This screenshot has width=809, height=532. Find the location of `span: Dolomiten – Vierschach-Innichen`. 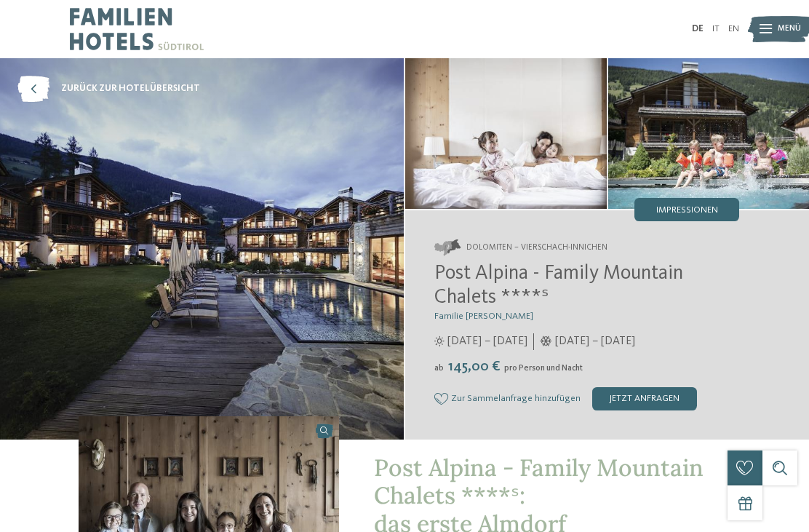

span: Dolomiten – Vierschach-Innichen is located at coordinates (537, 248).